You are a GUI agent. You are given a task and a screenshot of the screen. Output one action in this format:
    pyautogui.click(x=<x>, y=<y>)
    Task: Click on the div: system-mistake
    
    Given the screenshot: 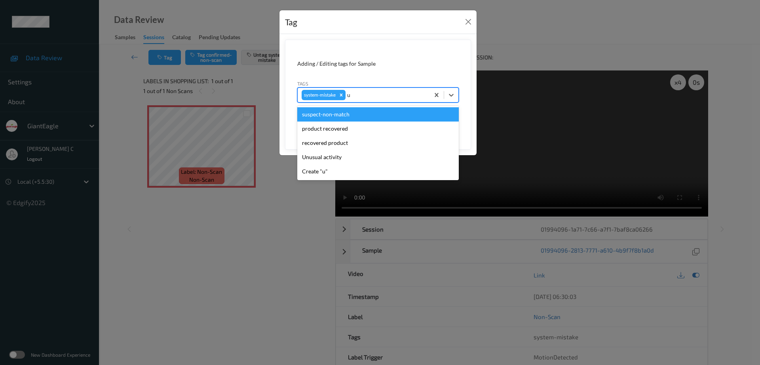 What is the action you would take?
    pyautogui.click(x=319, y=95)
    